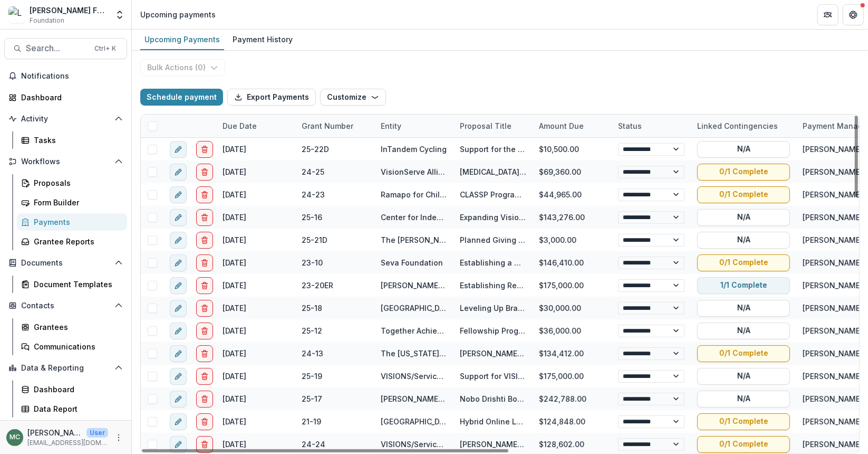 The height and width of the screenshot is (454, 868). I want to click on div: Linked Contingencies, so click(743, 126).